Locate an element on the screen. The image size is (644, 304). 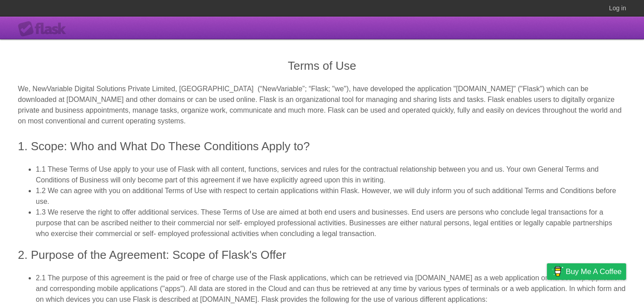
a: Buy me a coffee is located at coordinates (586, 271).